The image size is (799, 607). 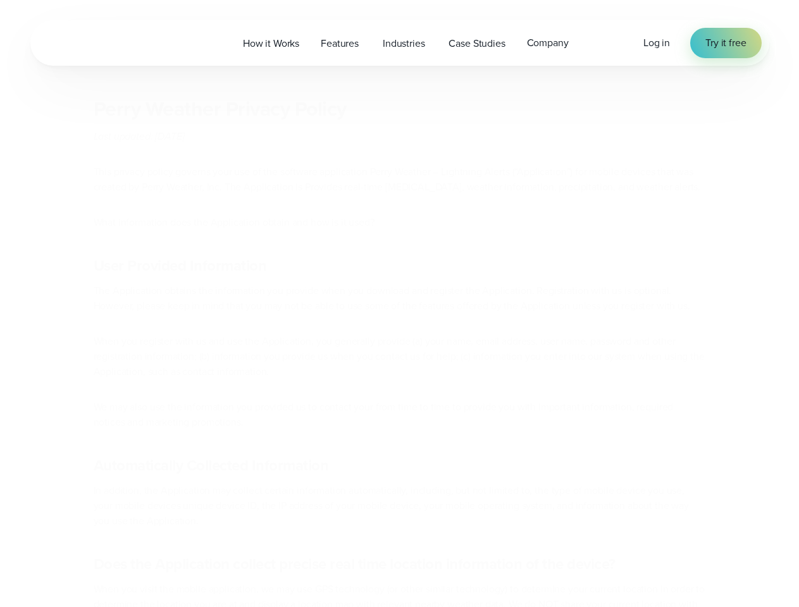 I want to click on a: Case Studies, so click(x=476, y=43).